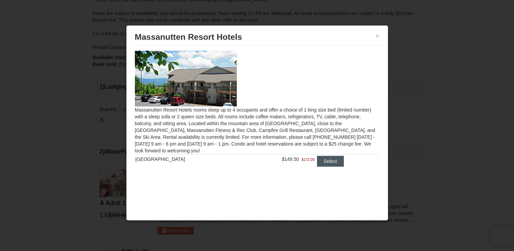  Describe the element at coordinates (188, 37) in the screenshot. I see `span: Massanutten Resort Hotels` at that location.